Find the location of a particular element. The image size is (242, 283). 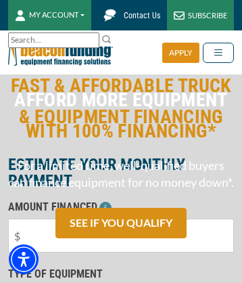

span: For a limited time, well-qualified buyers can finance equipment for no money down*. is located at coordinates (121, 174).